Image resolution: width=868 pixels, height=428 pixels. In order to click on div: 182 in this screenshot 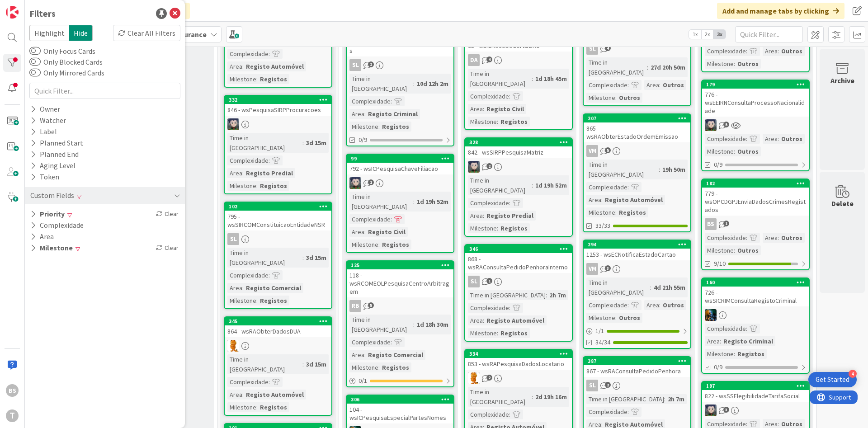, I will do `click(755, 184)`.